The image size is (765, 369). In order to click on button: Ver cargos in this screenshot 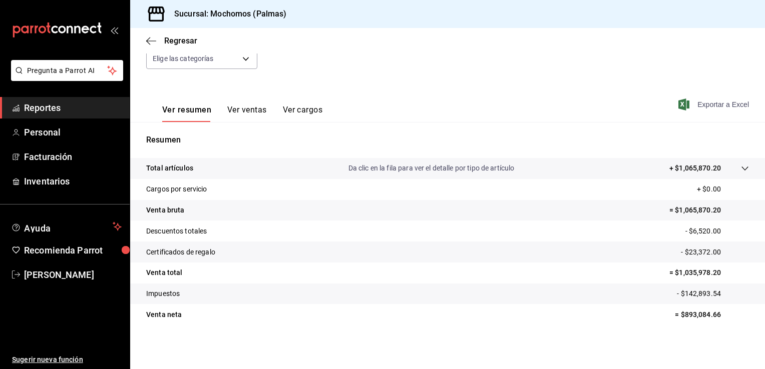, I will do `click(303, 114)`.